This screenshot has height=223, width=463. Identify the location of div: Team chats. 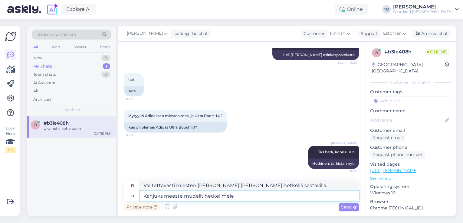
(44, 75).